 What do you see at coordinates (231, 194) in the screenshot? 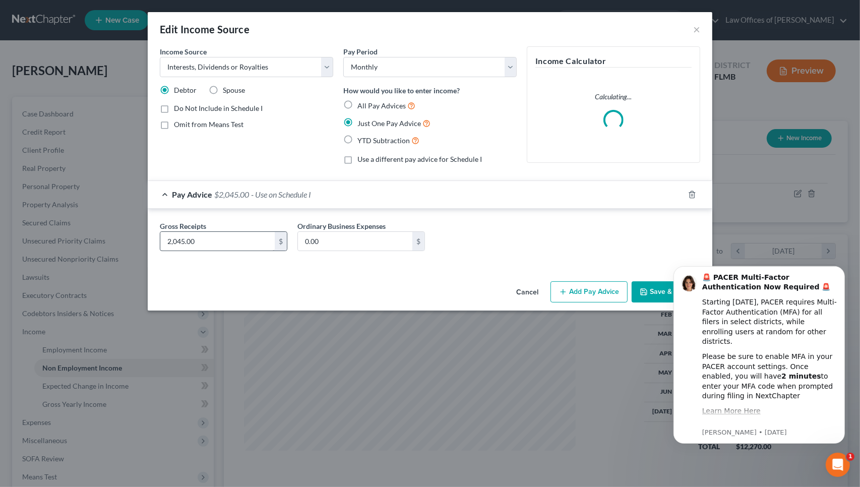
I see `span: $2,045.00` at bounding box center [231, 194].